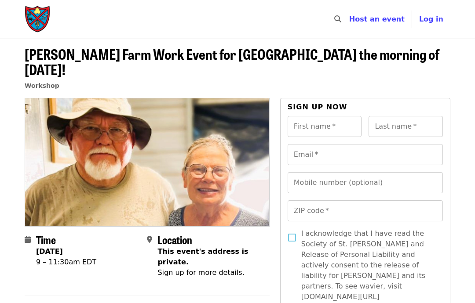  I want to click on input: Last name, so click(405, 127).